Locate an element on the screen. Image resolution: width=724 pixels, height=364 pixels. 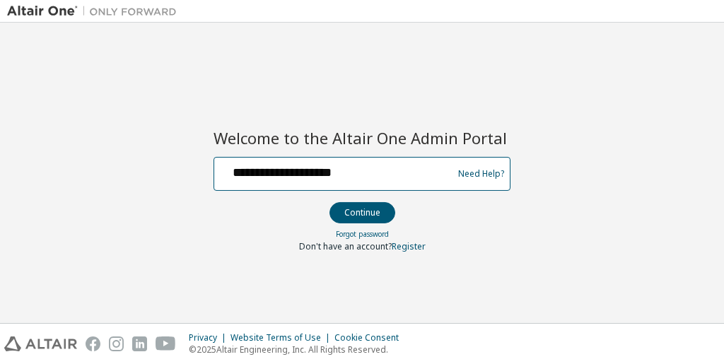
img: linkedin.svg is located at coordinates (139, 344).